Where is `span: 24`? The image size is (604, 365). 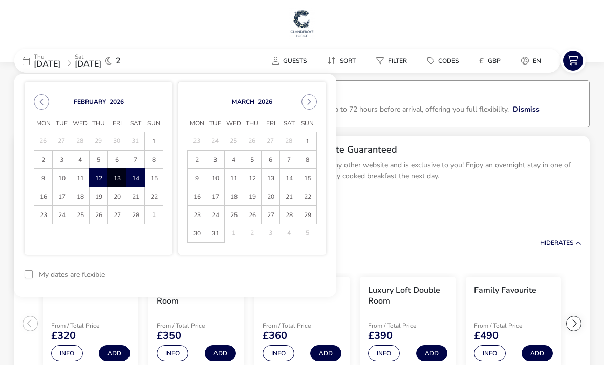 span: 24 is located at coordinates (215, 215).